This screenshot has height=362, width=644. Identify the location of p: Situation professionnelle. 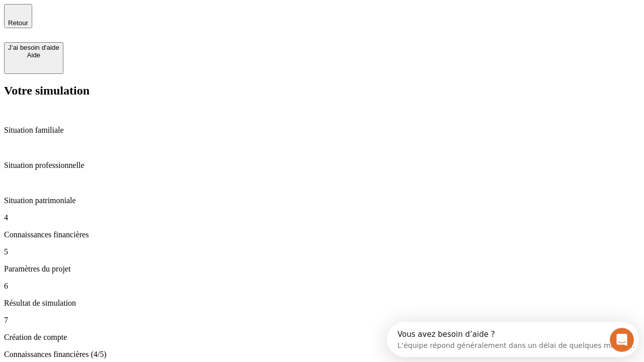
(322, 165).